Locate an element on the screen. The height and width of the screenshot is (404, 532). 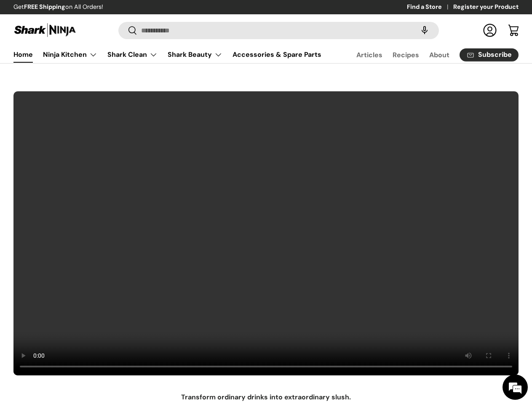
a: Register your Product is located at coordinates (486, 7).